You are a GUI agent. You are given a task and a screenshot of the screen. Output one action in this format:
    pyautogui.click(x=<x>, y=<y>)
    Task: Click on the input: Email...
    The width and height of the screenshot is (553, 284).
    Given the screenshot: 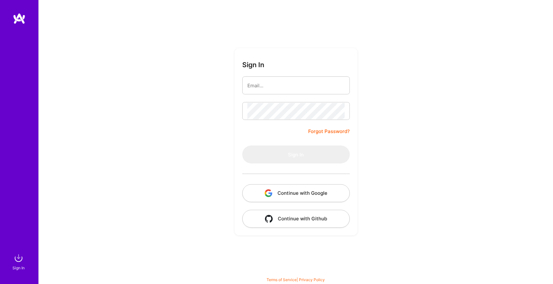 What is the action you would take?
    pyautogui.click(x=296, y=86)
    